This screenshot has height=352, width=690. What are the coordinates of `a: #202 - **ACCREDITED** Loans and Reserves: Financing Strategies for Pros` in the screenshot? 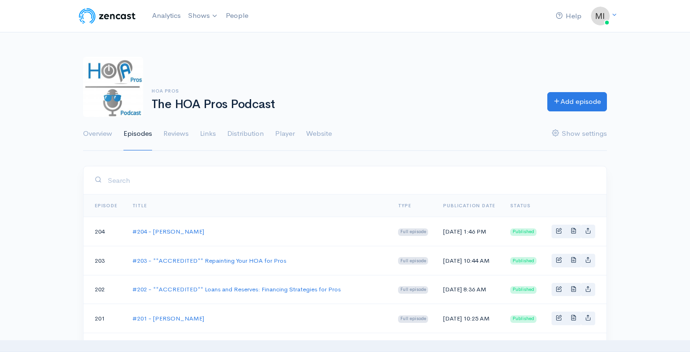 It's located at (237, 289).